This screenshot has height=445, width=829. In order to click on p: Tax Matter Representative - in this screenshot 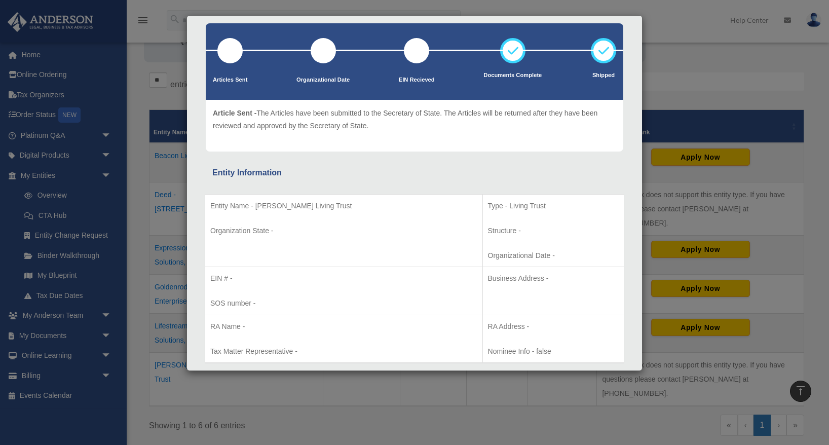, I will do `click(344, 351)`.